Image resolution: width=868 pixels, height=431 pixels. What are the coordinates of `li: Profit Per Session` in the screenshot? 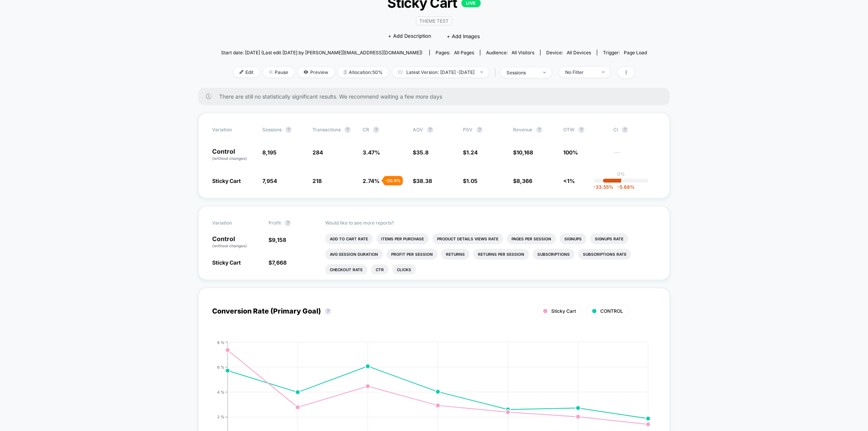 It's located at (412, 254).